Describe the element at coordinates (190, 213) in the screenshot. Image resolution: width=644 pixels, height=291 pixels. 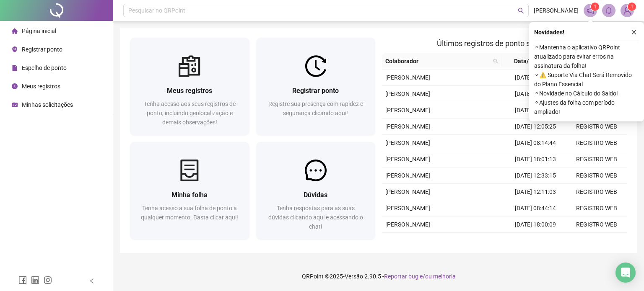
I see `span: Tenha acesso a sua folha de ponto a qualquer momento. Basta clicar aqui!` at that location.